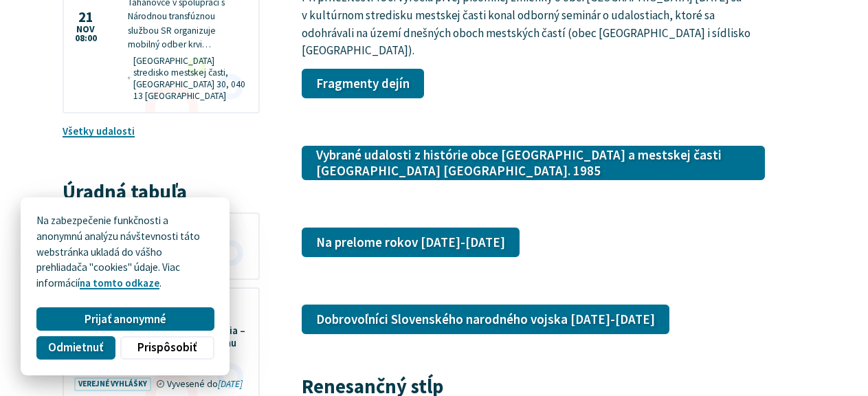 Image resolution: width=868 pixels, height=396 pixels. Describe the element at coordinates (125, 319) in the screenshot. I see `button: Prijať anonymné` at that location.